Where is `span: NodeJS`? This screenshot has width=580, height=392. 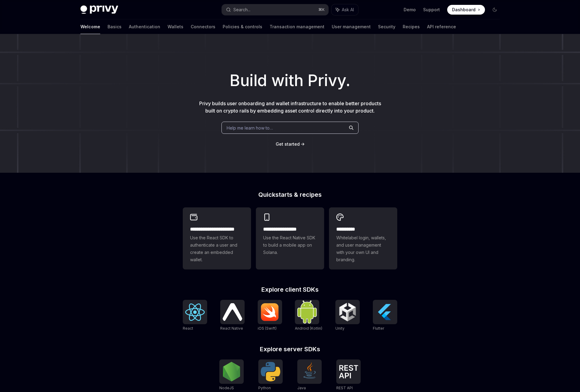
span: NodeJS is located at coordinates (226, 388).